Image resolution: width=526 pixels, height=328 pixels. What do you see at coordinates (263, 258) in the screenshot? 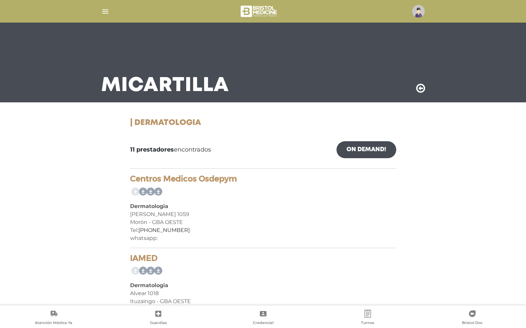
I see `h4: IAMED` at bounding box center [263, 258].